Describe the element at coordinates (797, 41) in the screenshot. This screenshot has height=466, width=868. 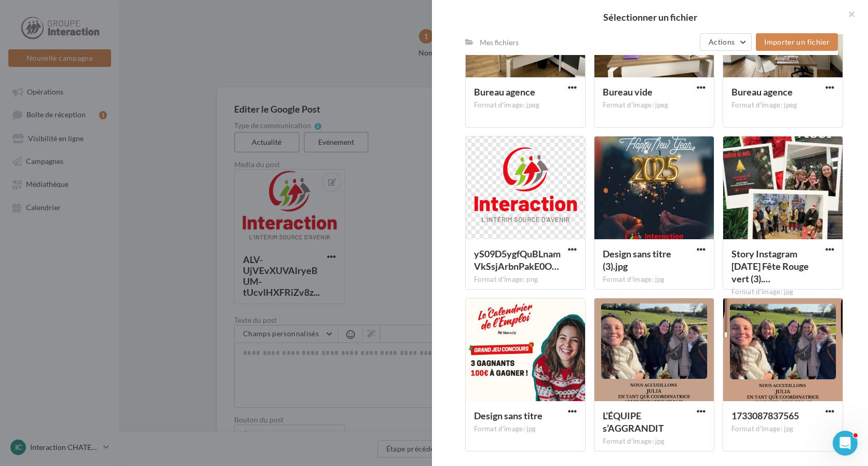
I see `span: Importer un fichier` at that location.